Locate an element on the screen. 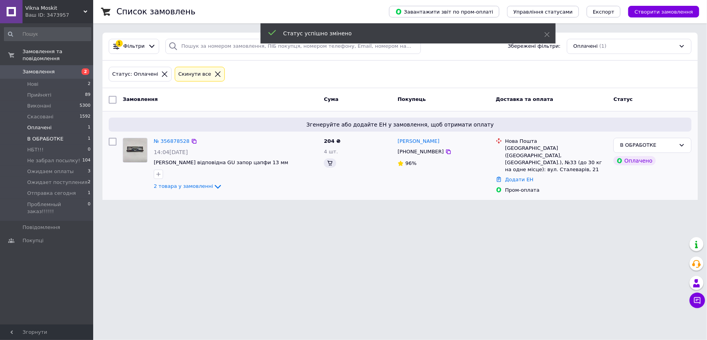 The width and height of the screenshot is (707, 340). div: Ваш ID: 3473957 is located at coordinates (59, 15).